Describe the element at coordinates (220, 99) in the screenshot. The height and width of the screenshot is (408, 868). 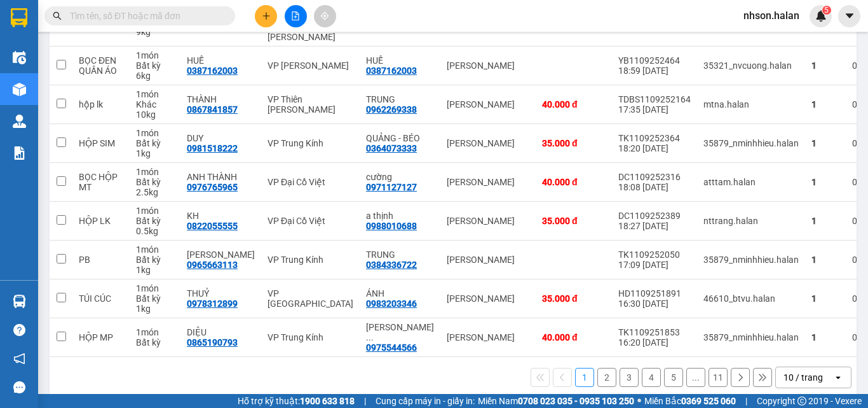
I see `div: THÀNH` at that location.